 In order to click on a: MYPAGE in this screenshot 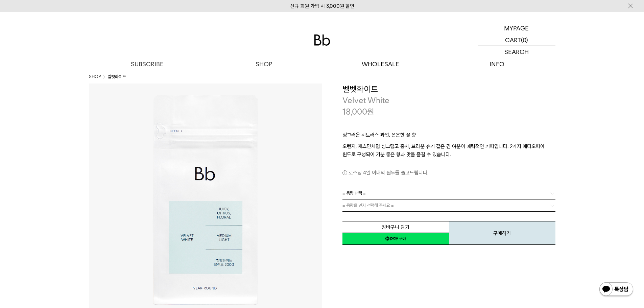, I will do `click(516, 28)`.